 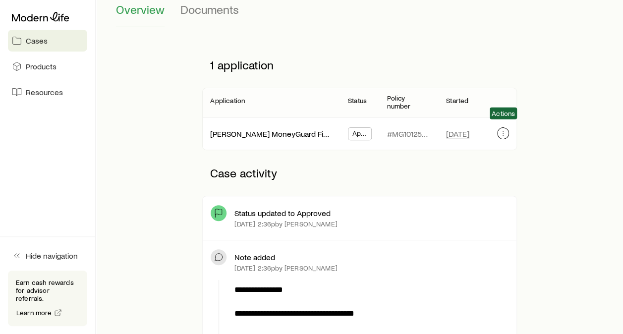 I want to click on p: Started, so click(x=457, y=101).